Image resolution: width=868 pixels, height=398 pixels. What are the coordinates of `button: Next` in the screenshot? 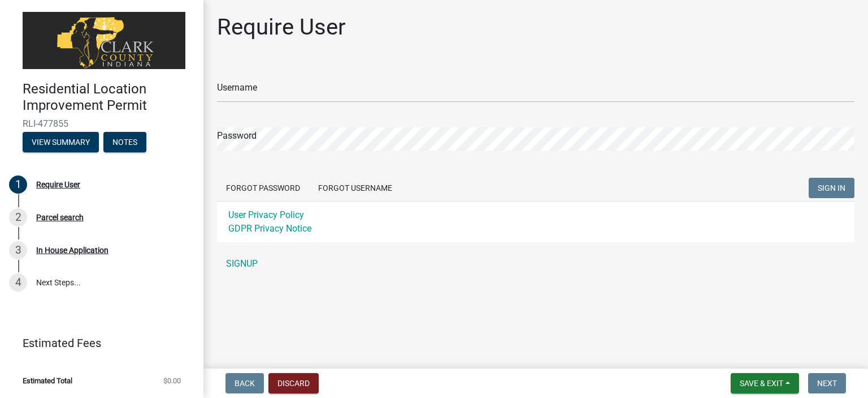 It's located at (827, 383).